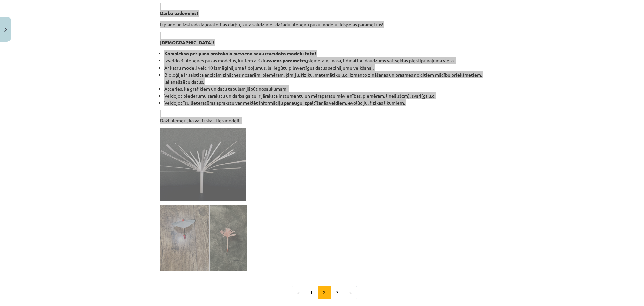 The height and width of the screenshot is (306, 644). I want to click on li: Ar katru modeli veic 10 izmēginājuma lidojumus, lai iegūtu pilnvertīgus datus secinājumu veikšanai., so click(324, 67).